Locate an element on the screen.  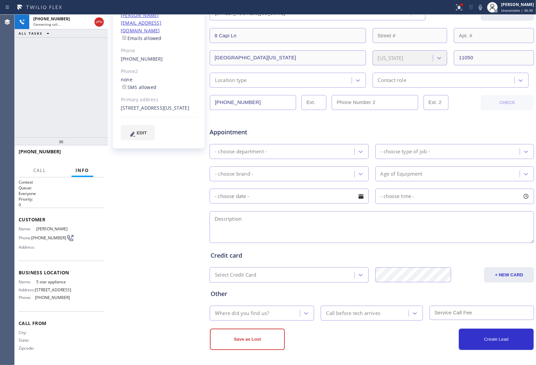
input: Phone Number 2 is located at coordinates (375, 102).